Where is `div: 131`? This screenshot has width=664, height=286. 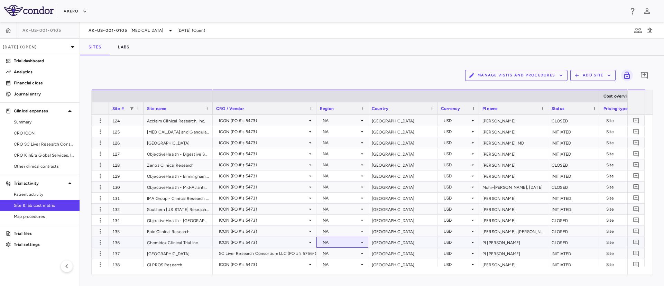 div: 131 is located at coordinates (126, 198).